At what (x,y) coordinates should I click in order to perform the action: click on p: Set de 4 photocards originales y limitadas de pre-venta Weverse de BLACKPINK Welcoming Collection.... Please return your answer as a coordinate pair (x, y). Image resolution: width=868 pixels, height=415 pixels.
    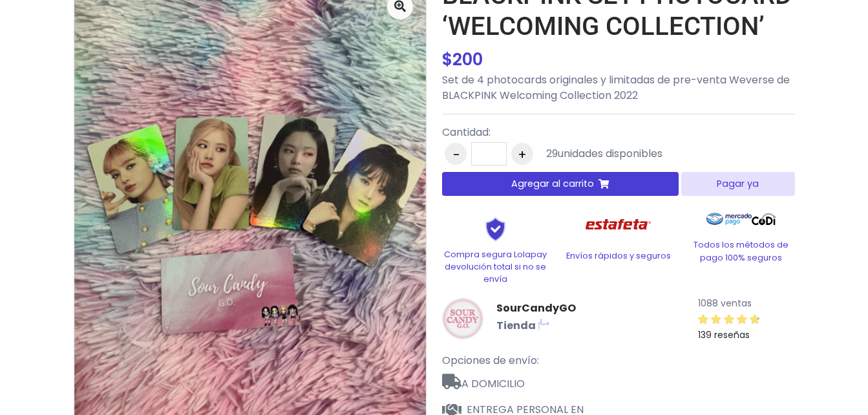
    Looking at the image, I should click on (619, 88).